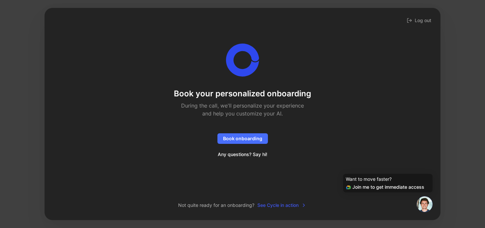  I want to click on span: See Cycle in action, so click(282, 205).